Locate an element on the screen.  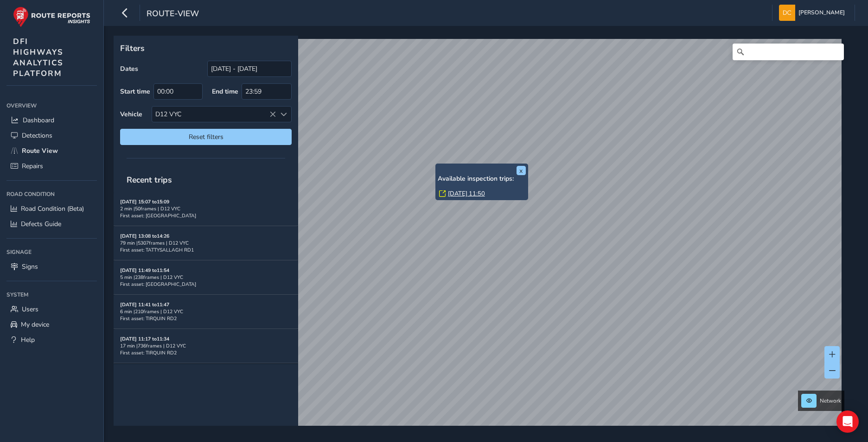
span: Users is located at coordinates (30, 309).